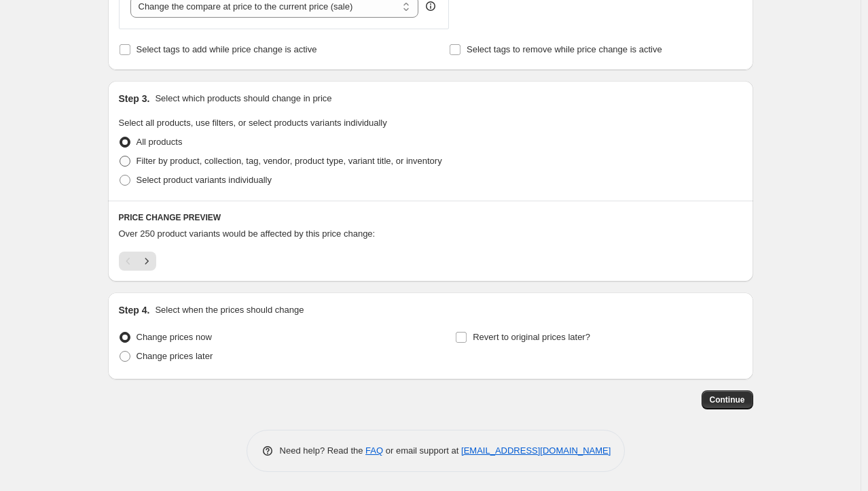  Describe the element at coordinates (135, 310) in the screenshot. I see `h2: Step 4.` at that location.